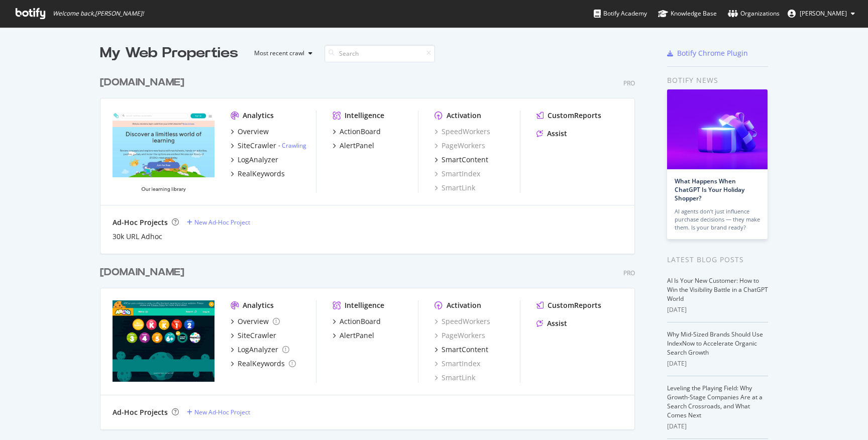 The image size is (868, 440). Describe the element at coordinates (712, 53) in the screenshot. I see `div: Botify Chrome Plugin` at that location.